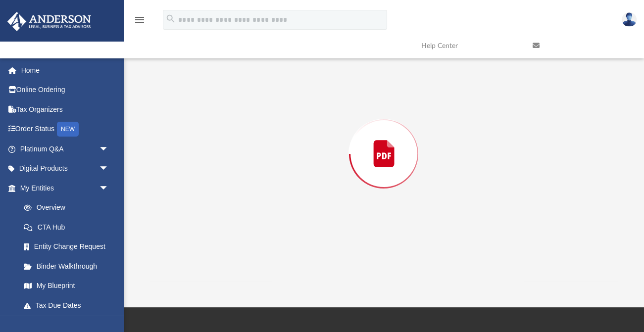 The width and height of the screenshot is (644, 332). I want to click on a: My Blueprint, so click(66, 286).